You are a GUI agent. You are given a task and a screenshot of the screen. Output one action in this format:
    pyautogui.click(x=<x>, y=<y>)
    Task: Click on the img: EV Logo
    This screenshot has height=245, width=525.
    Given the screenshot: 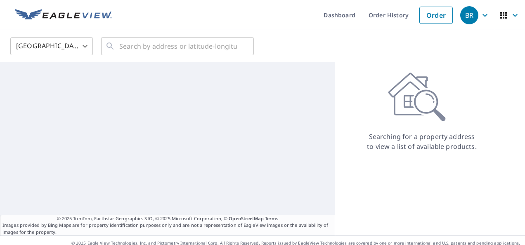 What is the action you would take?
    pyautogui.click(x=64, y=15)
    